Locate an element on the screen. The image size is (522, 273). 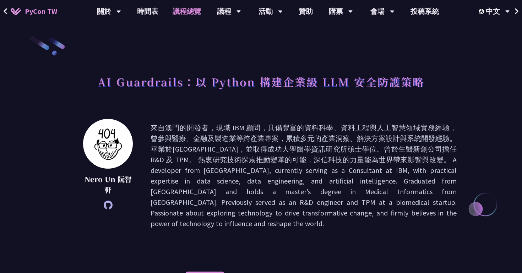
span: PyCon TW is located at coordinates (41, 11).